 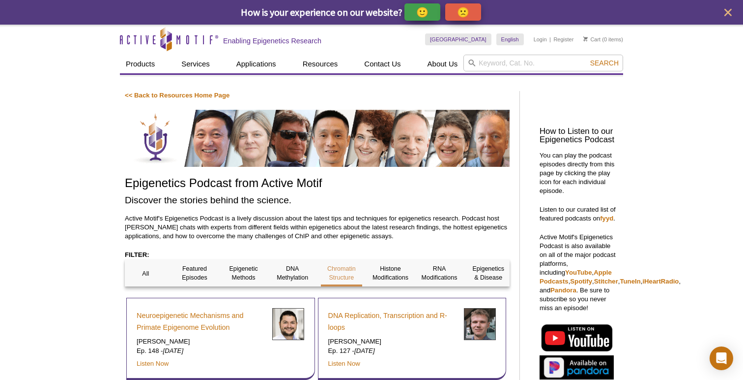 I want to click on p: You can play the podcast episodes directly from this page by clicking the play icon for each indi..., so click(x=579, y=173).